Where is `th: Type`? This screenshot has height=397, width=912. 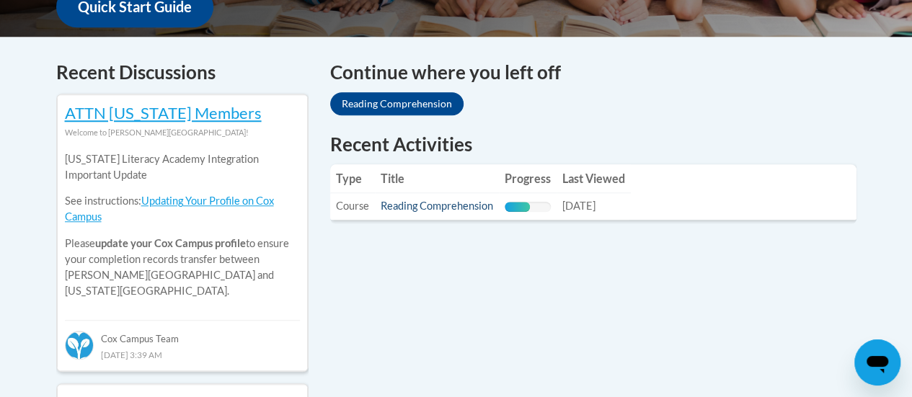 th: Type is located at coordinates (352, 179).